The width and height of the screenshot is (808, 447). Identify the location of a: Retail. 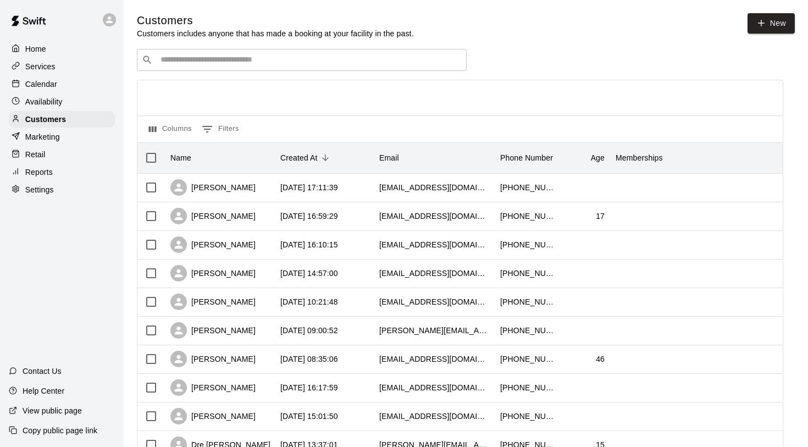
(62, 154).